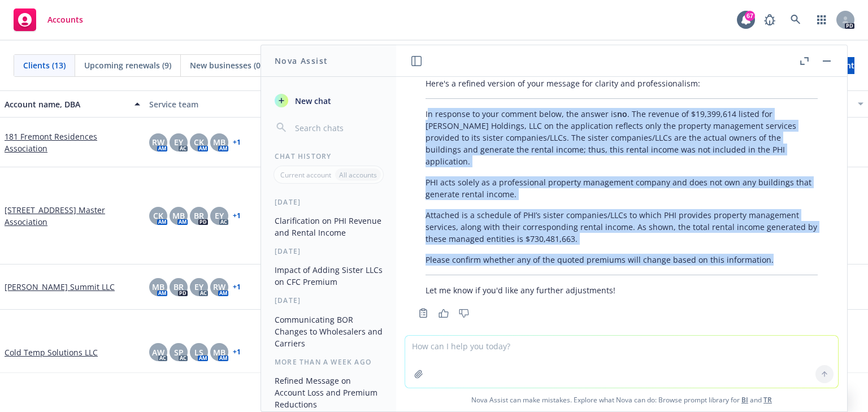 This screenshot has height=412, width=868. Describe the element at coordinates (622, 113) in the screenshot. I see `span: no` at that location.